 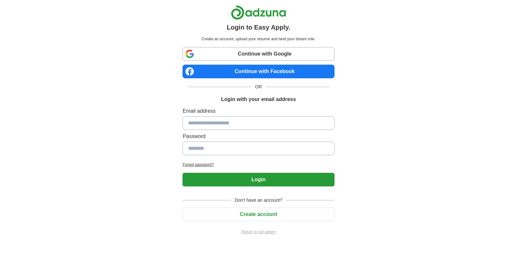 What do you see at coordinates (258, 39) in the screenshot?
I see `p: Create an account, upload your resume and land your dream role.` at bounding box center [258, 39].